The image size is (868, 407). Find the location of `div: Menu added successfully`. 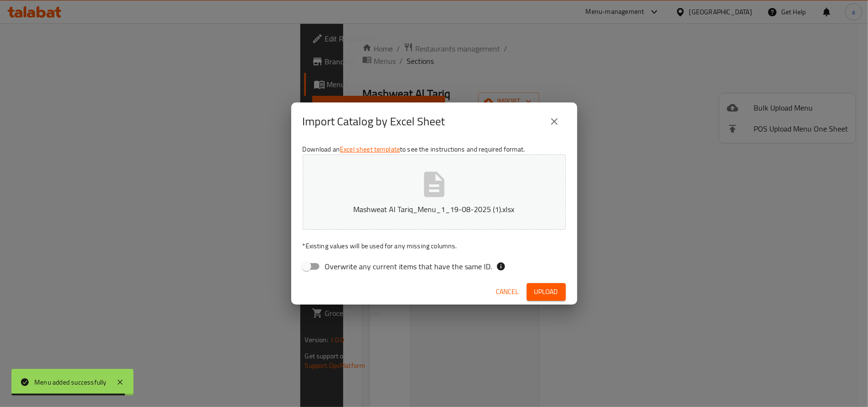

div: Menu added successfully is located at coordinates (70, 382).